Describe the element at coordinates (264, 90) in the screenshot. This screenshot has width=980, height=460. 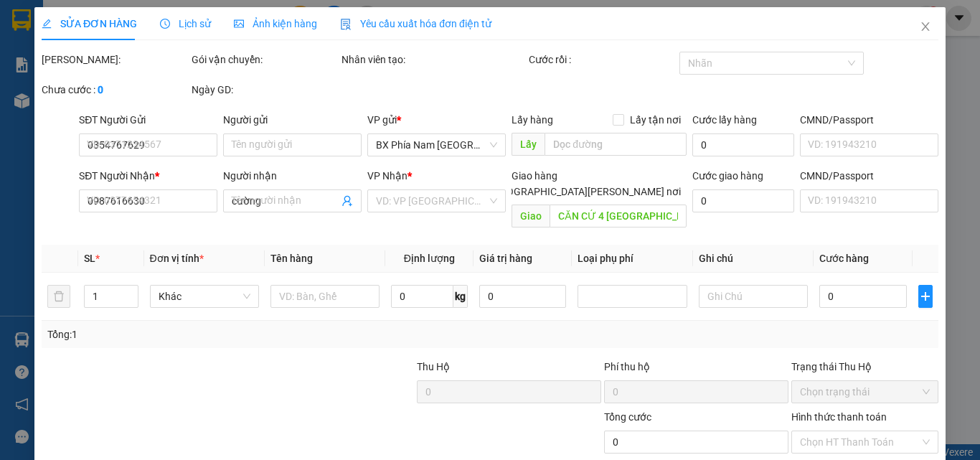
I see `div: Ngày GD:` at that location.